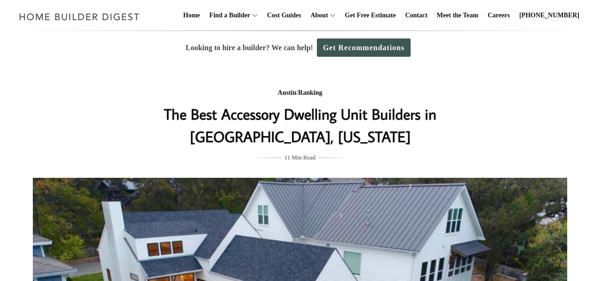 The width and height of the screenshot is (600, 281). Describe the element at coordinates (458, 15) in the screenshot. I see `a: Meet the Team` at that location.